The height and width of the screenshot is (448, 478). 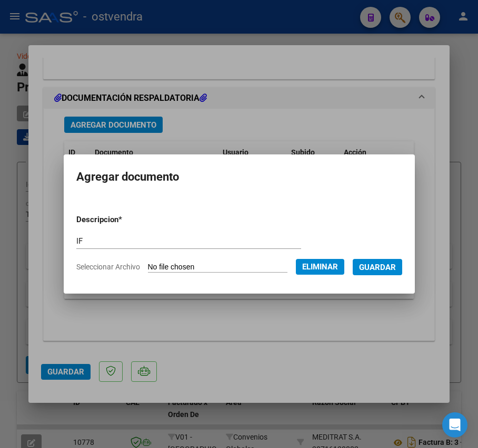 What do you see at coordinates (125, 219) in the screenshot?
I see `p: Descripcion` at bounding box center [125, 219].